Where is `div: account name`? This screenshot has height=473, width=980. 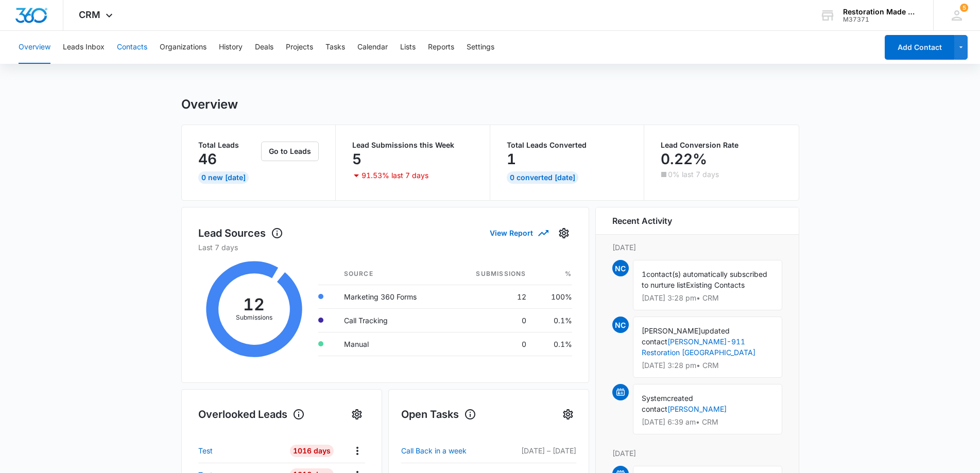
div: account name is located at coordinates (881, 12).